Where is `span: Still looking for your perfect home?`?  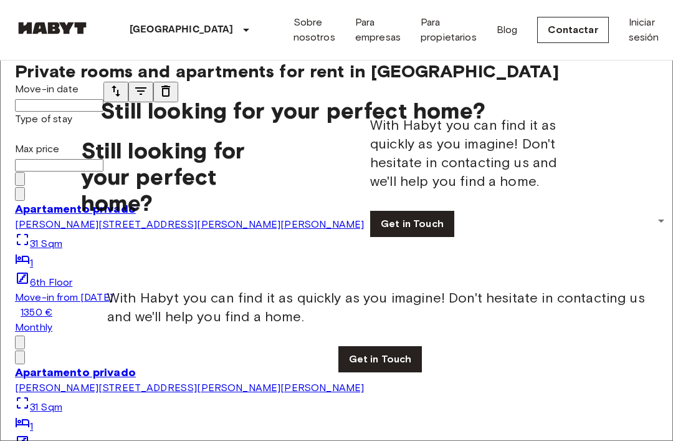
span: Still looking for your perfect home? is located at coordinates (292, 110).